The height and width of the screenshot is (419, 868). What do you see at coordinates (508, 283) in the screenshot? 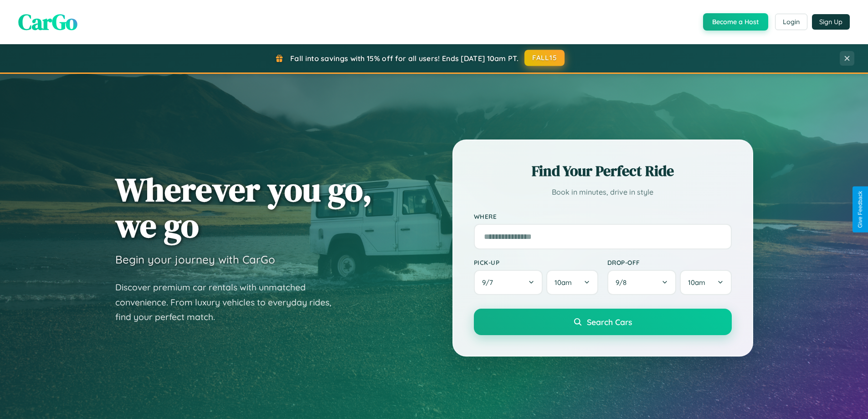
I see `button: 9/7` at bounding box center [508, 283].